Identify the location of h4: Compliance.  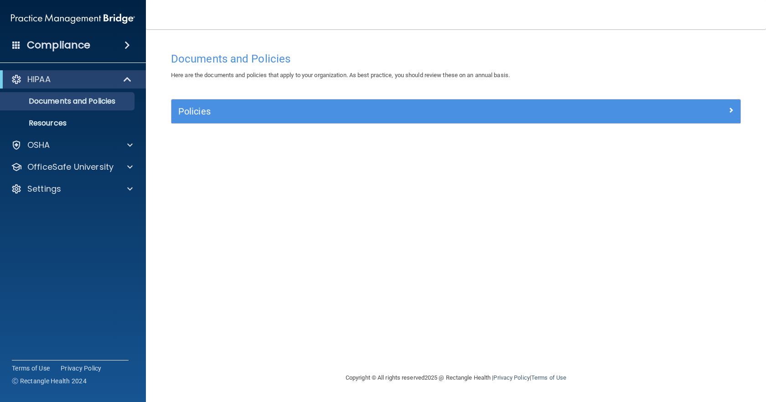
(58, 45).